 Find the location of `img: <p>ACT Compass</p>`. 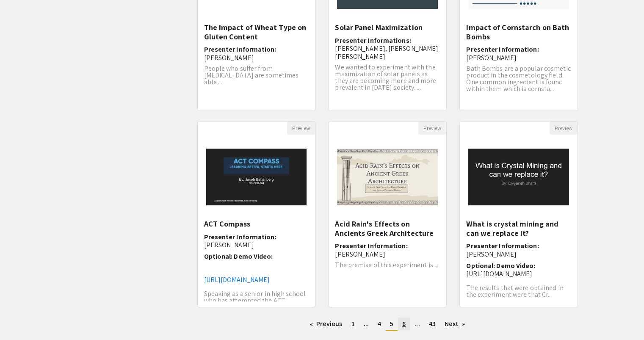

img: <p>ACT Compass</p> is located at coordinates (257, 177).